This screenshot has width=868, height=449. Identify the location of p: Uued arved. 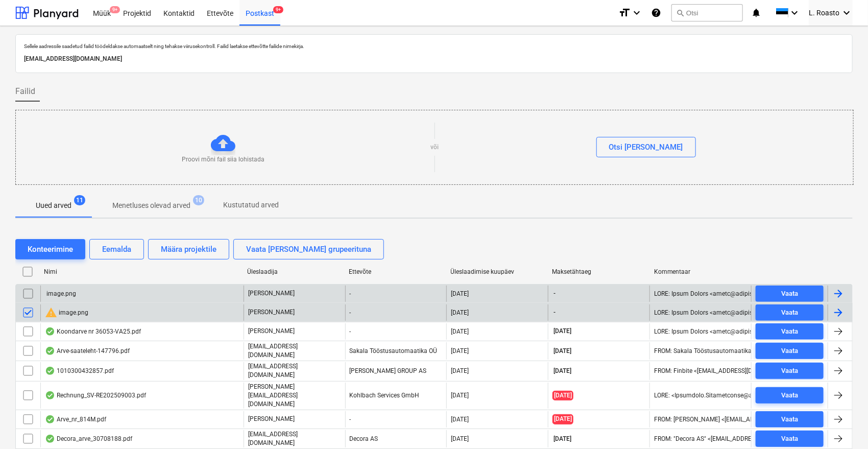
(54, 206).